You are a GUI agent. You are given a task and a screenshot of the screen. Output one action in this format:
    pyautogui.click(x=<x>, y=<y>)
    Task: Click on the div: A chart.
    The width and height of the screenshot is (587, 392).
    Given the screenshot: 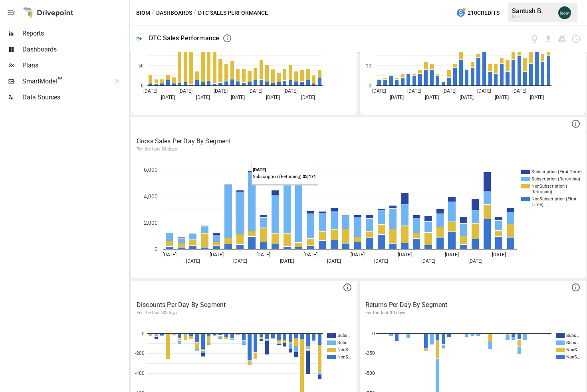 What is the action you would take?
    pyautogui.click(x=358, y=218)
    